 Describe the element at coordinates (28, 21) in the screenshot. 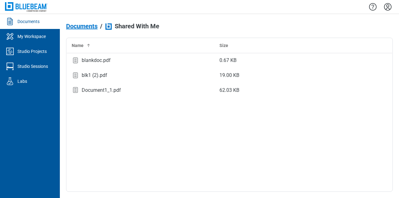

I see `div: Documents` at that location.